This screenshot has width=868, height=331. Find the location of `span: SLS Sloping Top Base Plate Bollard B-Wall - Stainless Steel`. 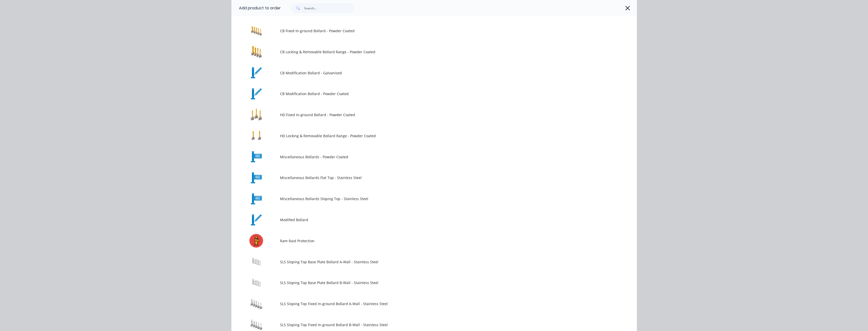

span: SLS Sloping Top Base Plate Bollard B-Wall - Stainless Steel is located at coordinates (423, 282).